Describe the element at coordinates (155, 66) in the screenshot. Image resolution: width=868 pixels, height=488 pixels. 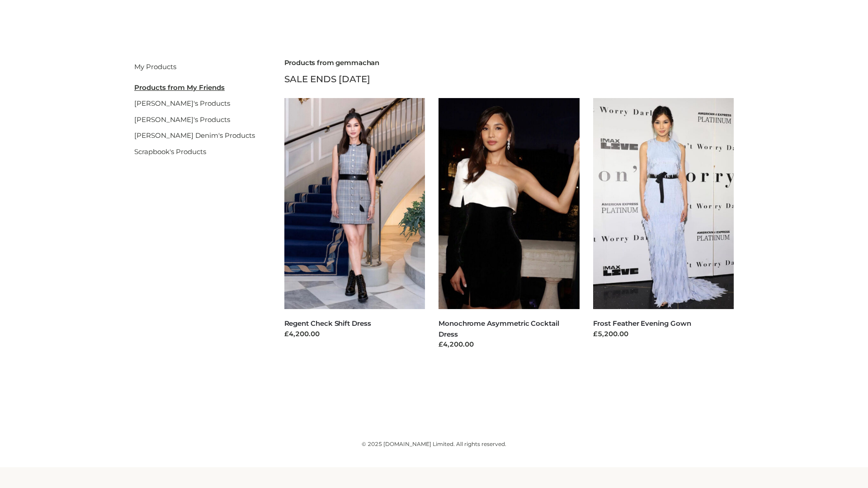
I see `a: My Products` at that location.